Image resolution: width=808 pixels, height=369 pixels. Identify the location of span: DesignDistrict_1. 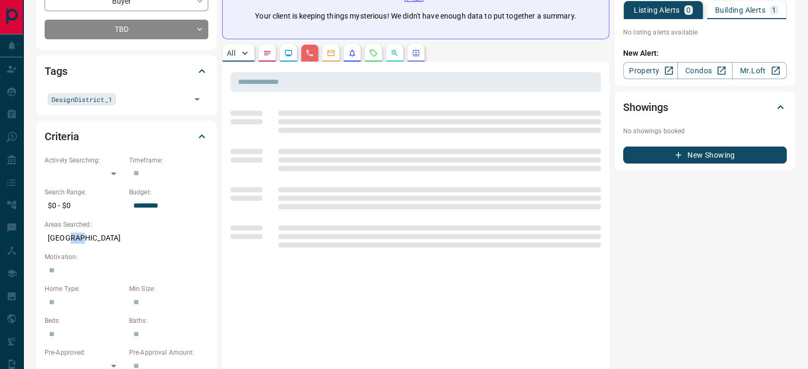
(82, 99).